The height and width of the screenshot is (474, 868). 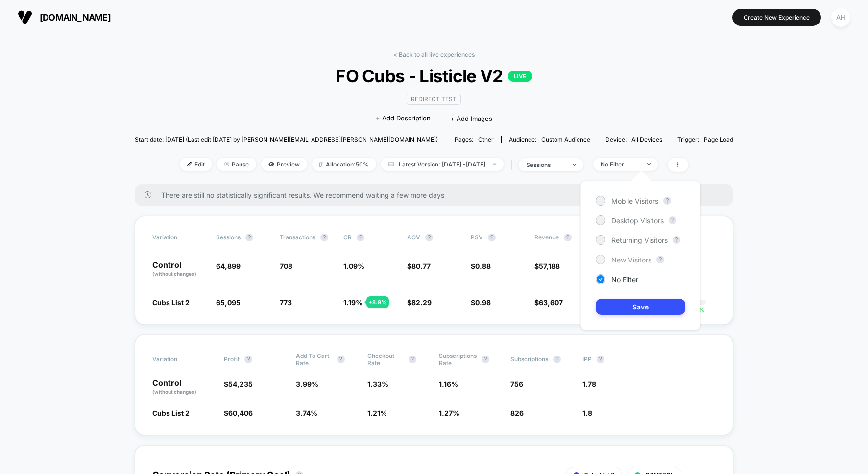 I want to click on span: Edit, so click(x=196, y=164).